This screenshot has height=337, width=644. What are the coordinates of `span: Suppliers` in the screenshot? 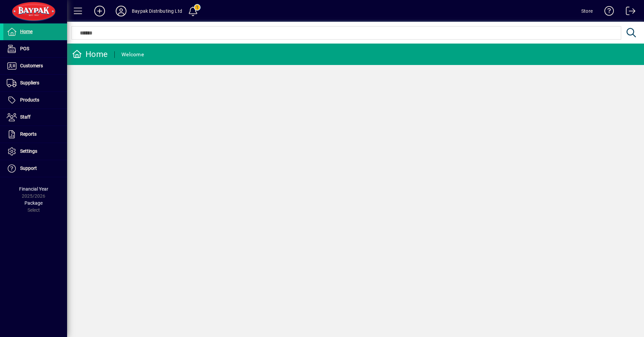 It's located at (30, 83).